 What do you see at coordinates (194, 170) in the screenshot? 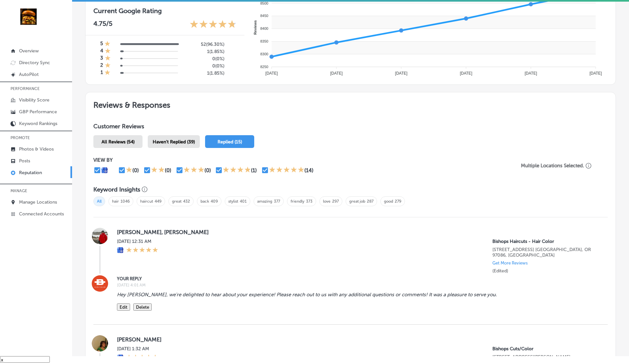
I see `div: 3 Stars` at bounding box center [194, 170].